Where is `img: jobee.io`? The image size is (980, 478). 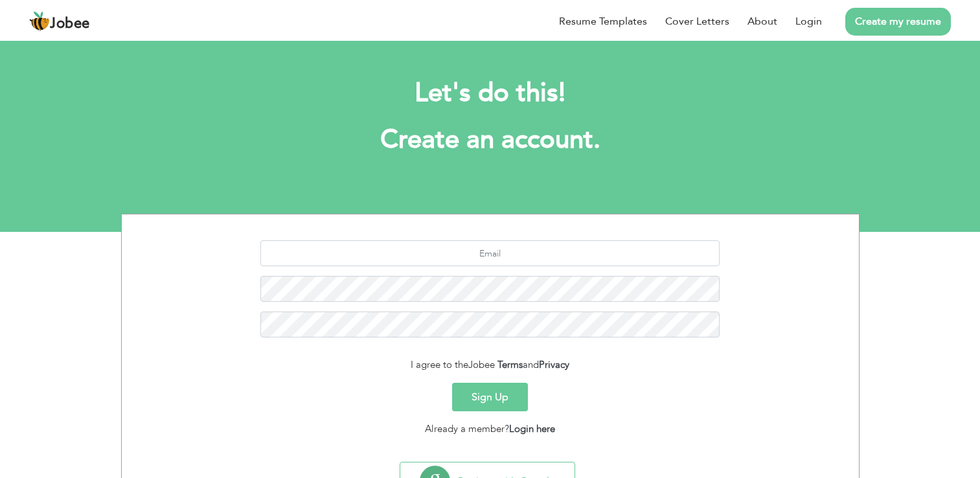 img: jobee.io is located at coordinates (39, 21).